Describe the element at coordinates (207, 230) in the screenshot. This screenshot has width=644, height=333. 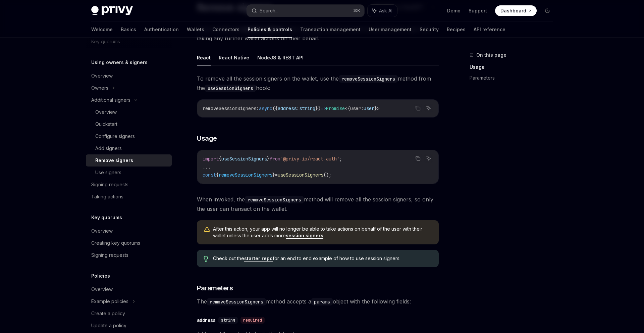
I see `svg: Warning` at that location.